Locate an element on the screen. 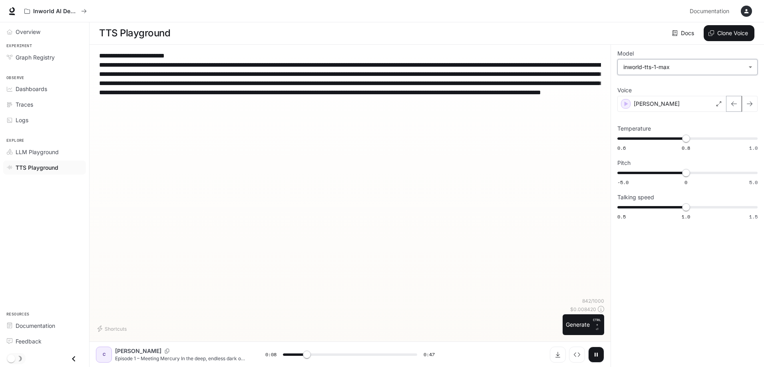  span: Overview is located at coordinates (28, 32).